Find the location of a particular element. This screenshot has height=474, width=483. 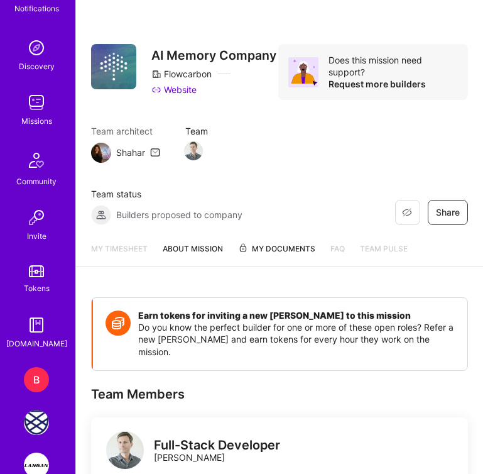

div: Community is located at coordinates (36, 182).